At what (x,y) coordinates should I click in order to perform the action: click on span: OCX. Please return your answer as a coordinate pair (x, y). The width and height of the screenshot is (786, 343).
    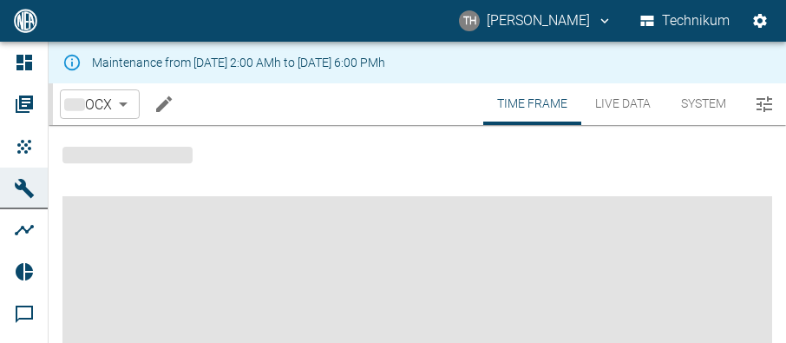
    Looking at the image, I should click on (98, 104).